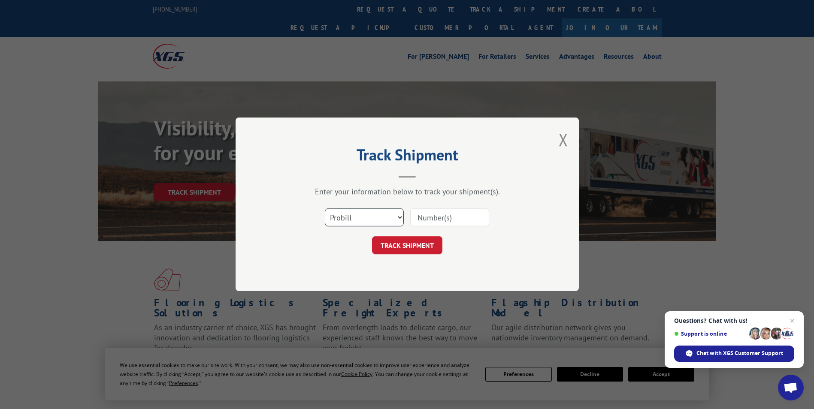 The image size is (814, 409). What do you see at coordinates (740, 353) in the screenshot?
I see `span: Chat with XGS Customer Support` at bounding box center [740, 353].